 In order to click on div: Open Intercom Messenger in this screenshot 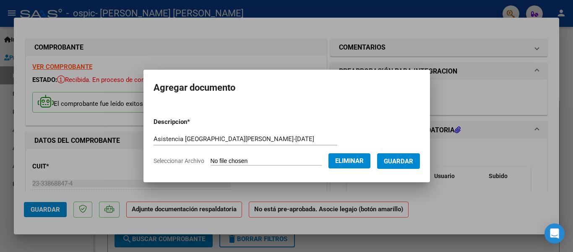, I will do `click(554, 233)`.